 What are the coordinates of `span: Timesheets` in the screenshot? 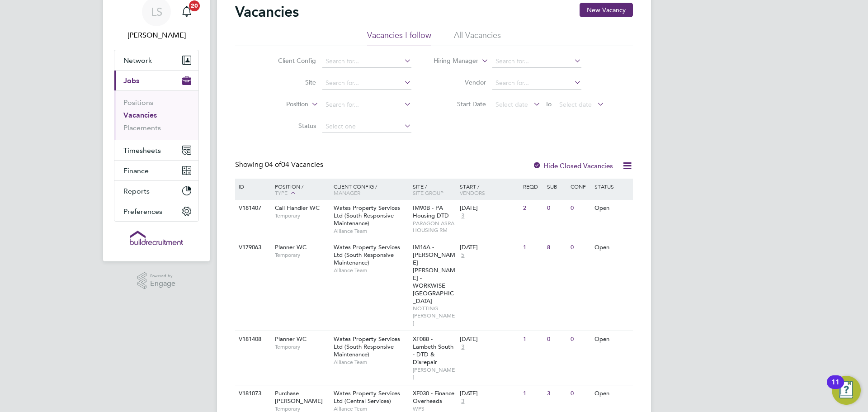 It's located at (142, 150).